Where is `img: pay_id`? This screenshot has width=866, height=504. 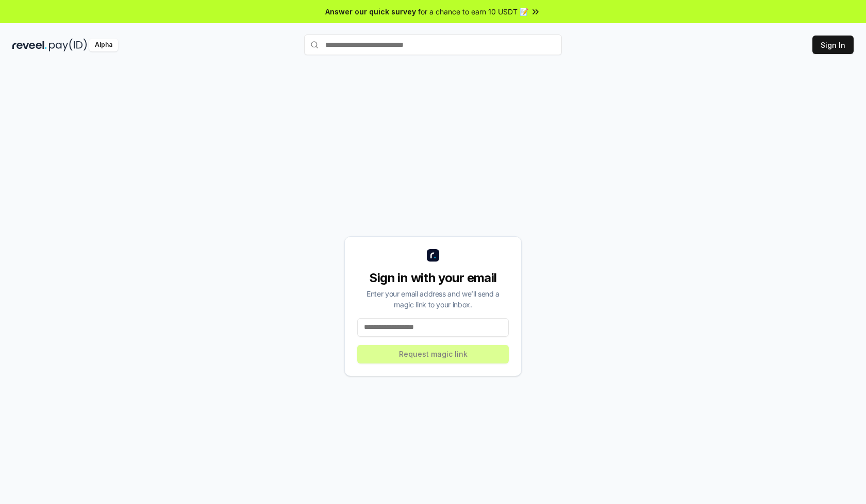 img: pay_id is located at coordinates (68, 45).